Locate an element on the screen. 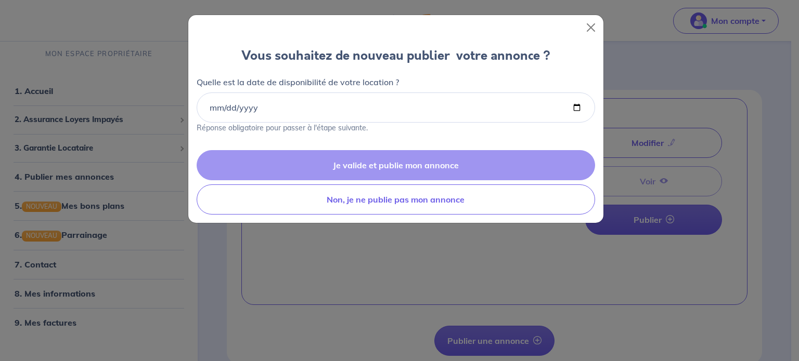 This screenshot has width=799, height=361. p: Réponse obligatoire pour passer à l'étape suivante. is located at coordinates (396, 128).